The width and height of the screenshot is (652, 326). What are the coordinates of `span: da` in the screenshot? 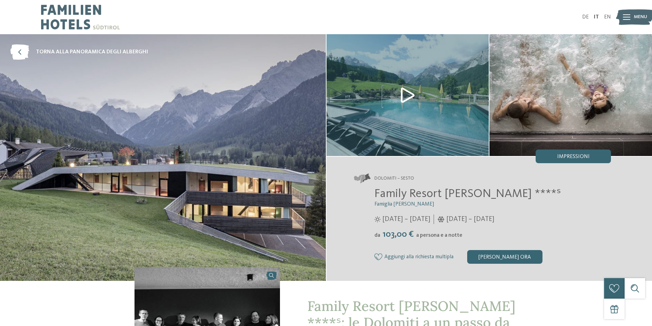 It's located at (377, 235).